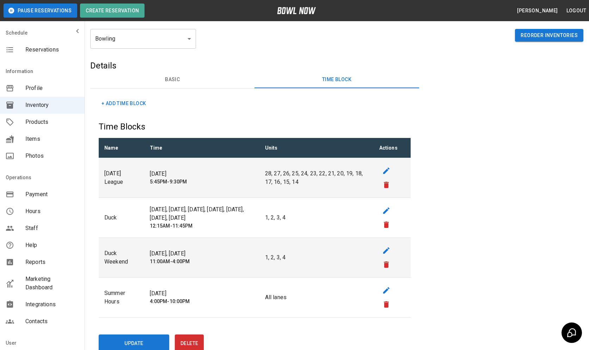 This screenshot has height=350, width=589. Describe the element at coordinates (52, 105) in the screenshot. I see `span: Inventory` at that location.